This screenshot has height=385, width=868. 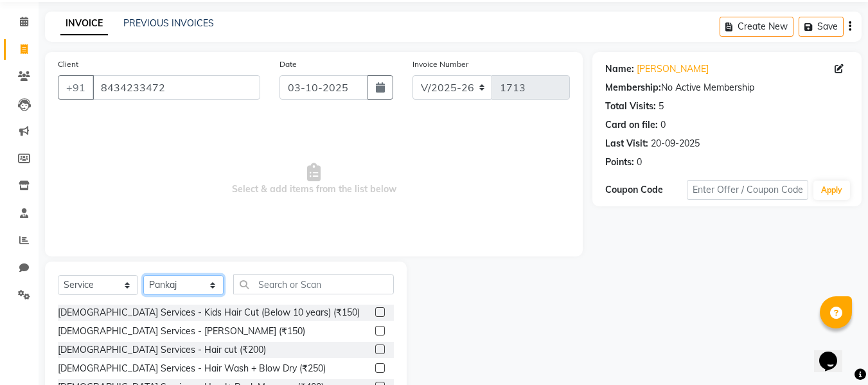 What do you see at coordinates (440, 65) in the screenshot?
I see `label: Invoice Number` at bounding box center [440, 65].